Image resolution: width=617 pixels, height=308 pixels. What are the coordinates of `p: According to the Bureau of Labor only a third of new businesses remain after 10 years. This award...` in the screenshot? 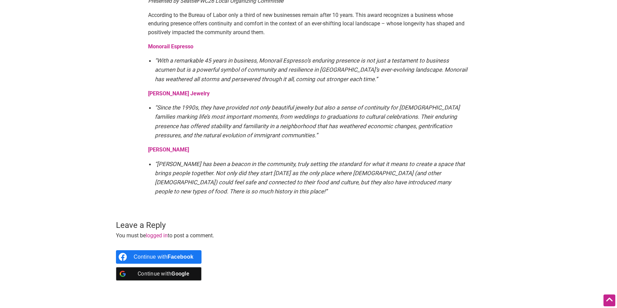 It's located at (309, 24).